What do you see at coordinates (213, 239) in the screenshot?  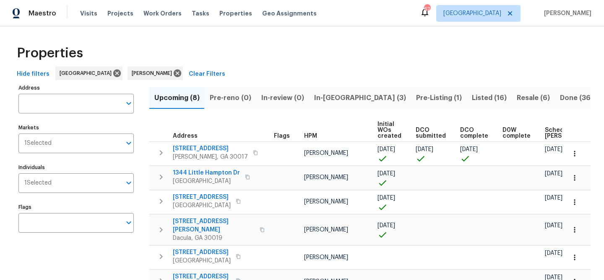 I see `span: Dacula, GA 30019` at bounding box center [213, 239].